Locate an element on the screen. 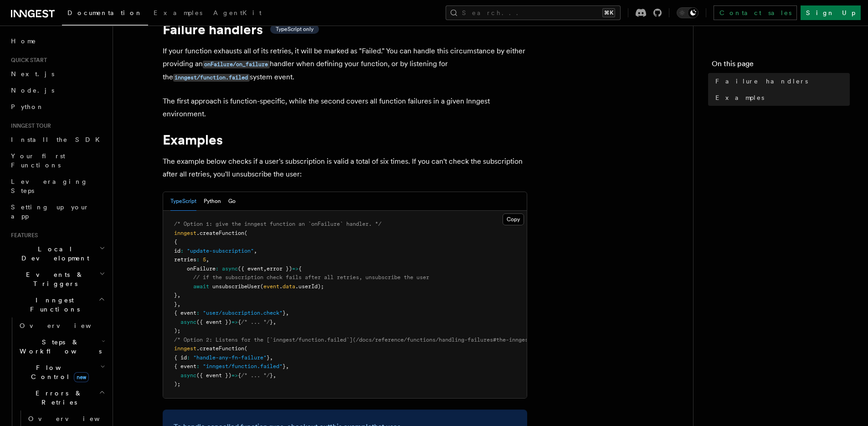 This screenshot has height=426, width=868. span: error }) is located at coordinates (279, 268).